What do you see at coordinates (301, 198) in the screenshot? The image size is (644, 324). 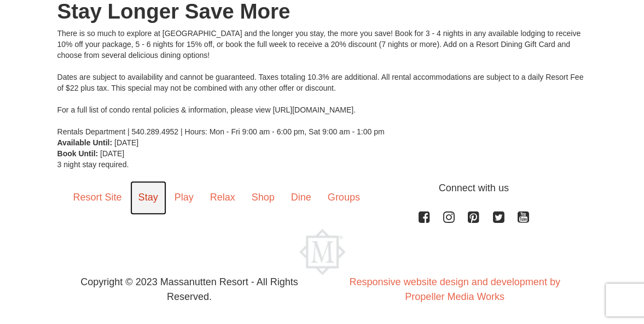 I see `a: Dine` at bounding box center [301, 198].